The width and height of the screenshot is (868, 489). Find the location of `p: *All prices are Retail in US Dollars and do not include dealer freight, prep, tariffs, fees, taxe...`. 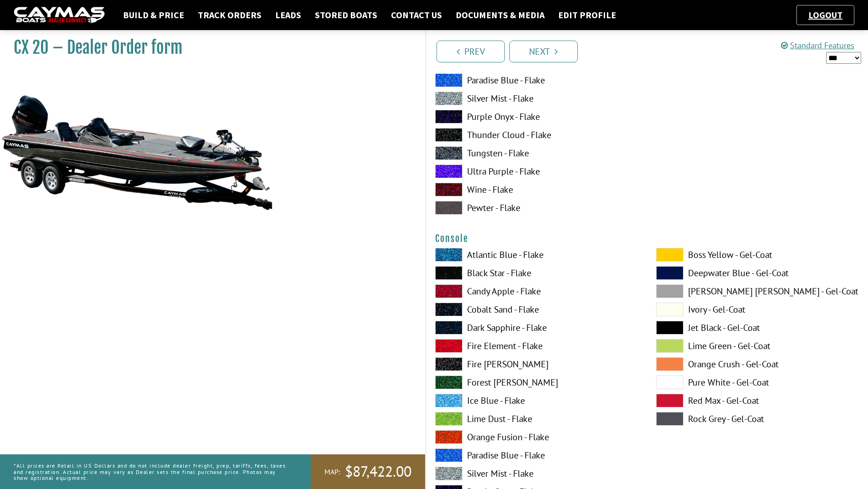

p: *All prices are Retail in US Dollars and do not include dealer freight, prep, tariffs, fees, taxe... is located at coordinates (152, 472).